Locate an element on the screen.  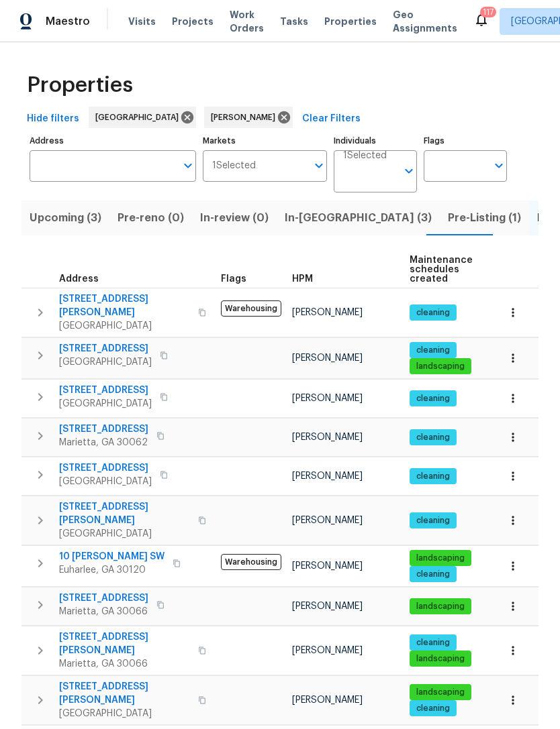
span: Upcoming (3) is located at coordinates (65, 218).